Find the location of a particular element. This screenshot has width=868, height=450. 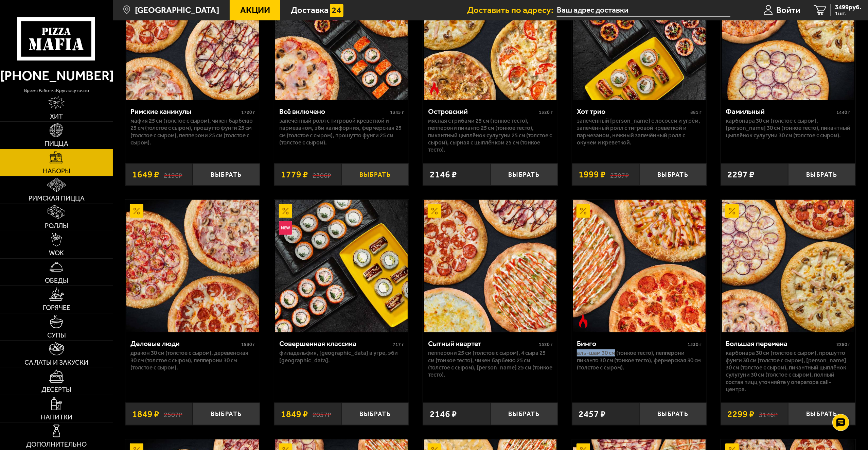

p: Мясная с грибами 25 см (тонкое тесто), Пепперони Пиканто 25 см (тонкое тесто), Пикантный цыплёнок... is located at coordinates (490, 135).